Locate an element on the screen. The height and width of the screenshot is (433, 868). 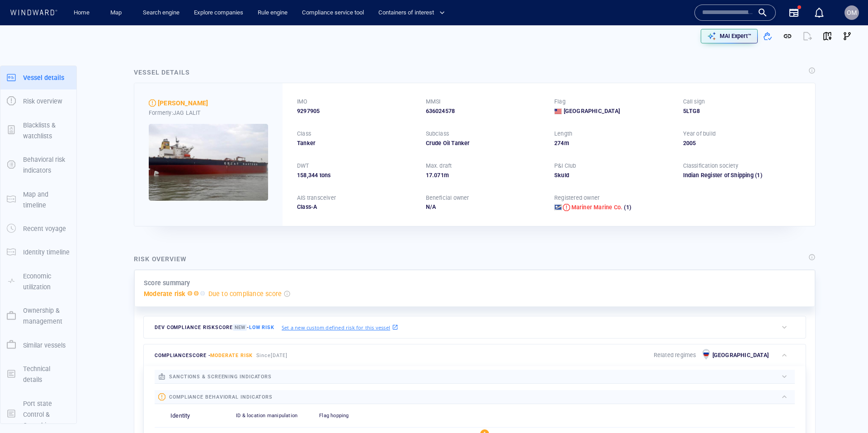
p: Score summary is located at coordinates (167, 283).